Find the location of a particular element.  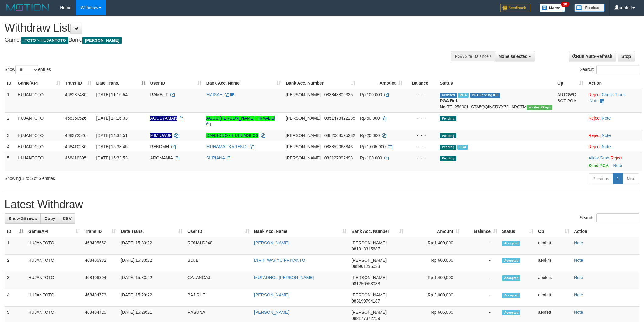

span: None selected is located at coordinates (513, 57).